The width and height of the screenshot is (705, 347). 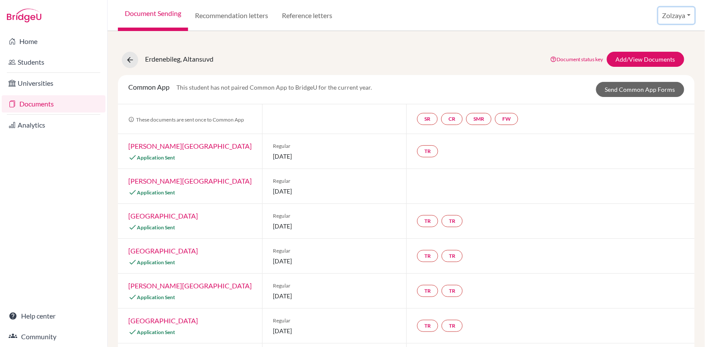 What do you see at coordinates (53, 316) in the screenshot?
I see `a: Help center` at bounding box center [53, 316].